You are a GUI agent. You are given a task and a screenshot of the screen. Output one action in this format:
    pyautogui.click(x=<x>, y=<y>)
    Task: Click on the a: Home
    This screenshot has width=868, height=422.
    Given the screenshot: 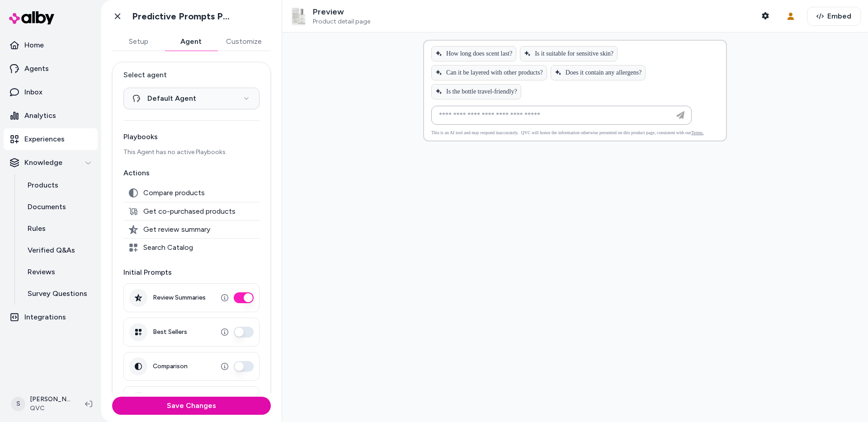 What is the action you would take?
    pyautogui.click(x=51, y=45)
    